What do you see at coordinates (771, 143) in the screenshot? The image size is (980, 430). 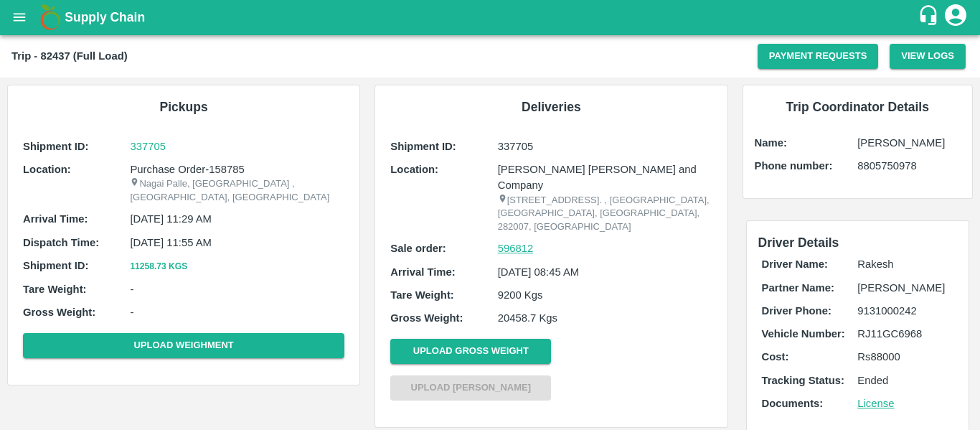 I see `b: Name:` at bounding box center [771, 143].